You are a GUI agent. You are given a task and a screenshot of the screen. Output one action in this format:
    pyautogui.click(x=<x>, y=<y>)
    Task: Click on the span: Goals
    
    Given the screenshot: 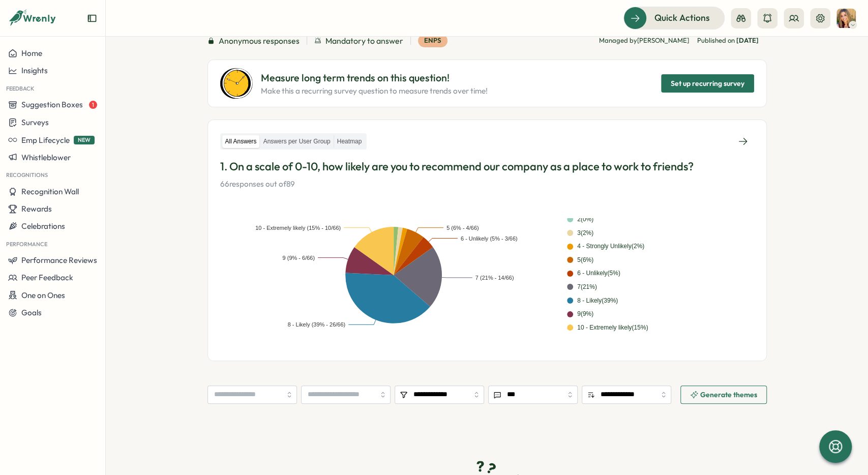 What is the action you would take?
    pyautogui.click(x=32, y=312)
    